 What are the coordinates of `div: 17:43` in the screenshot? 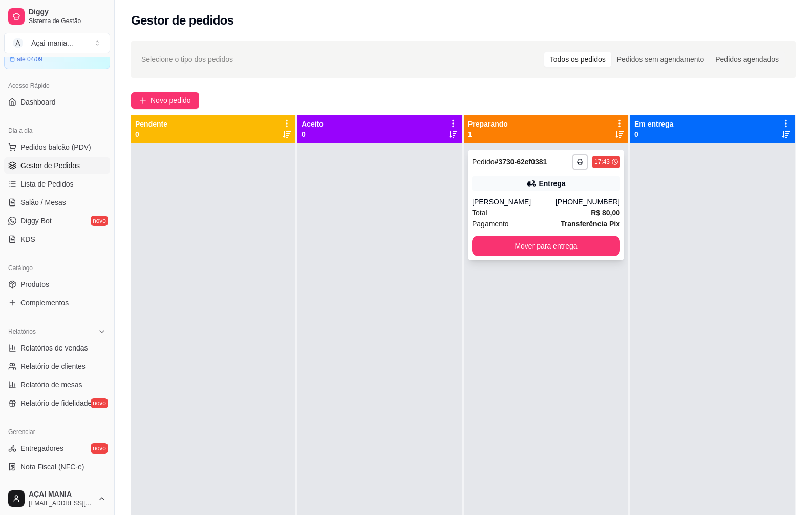 It's located at (602, 162).